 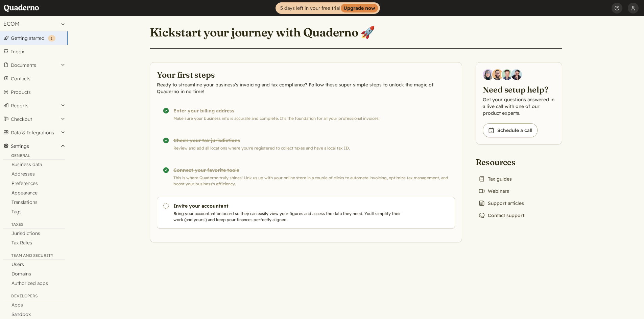 I want to click on a: 5 days left in your free trialUpgrade now, so click(x=328, y=8).